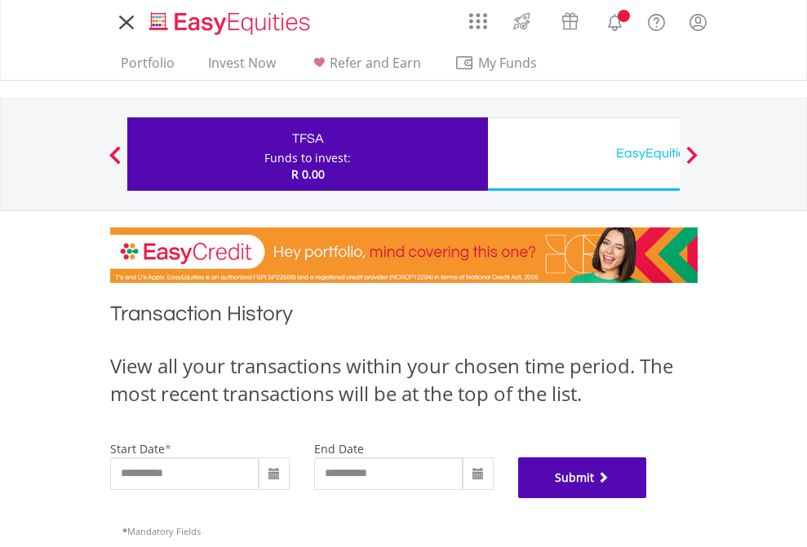  I want to click on img: vouchers-v2.svg, so click(569, 21).